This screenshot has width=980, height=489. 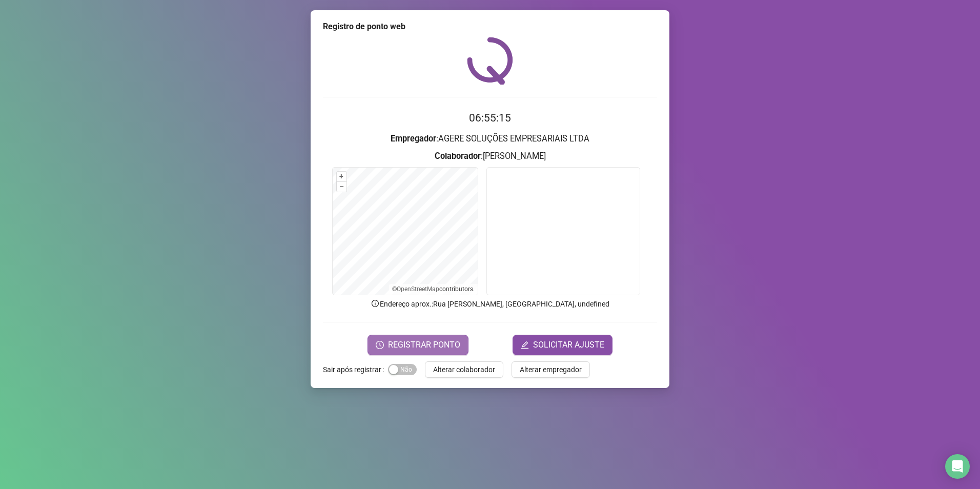 I want to click on h3: : AGERE SOLUÇÕES EMPRESARIAIS LTDA, so click(x=490, y=139).